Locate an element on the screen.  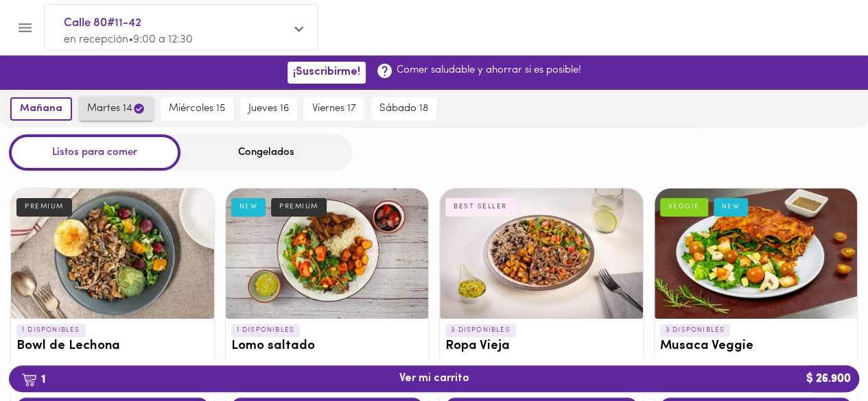
div: VEGGIE is located at coordinates (684, 207).